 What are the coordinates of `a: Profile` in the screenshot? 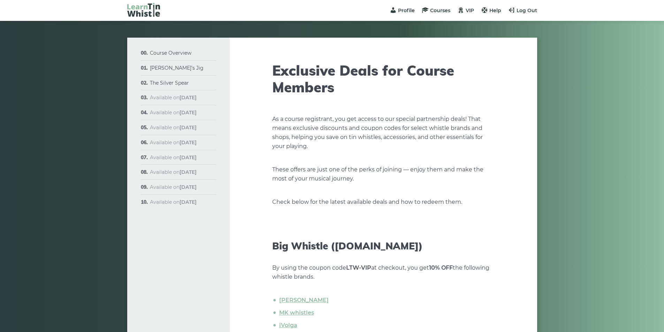 It's located at (402, 10).